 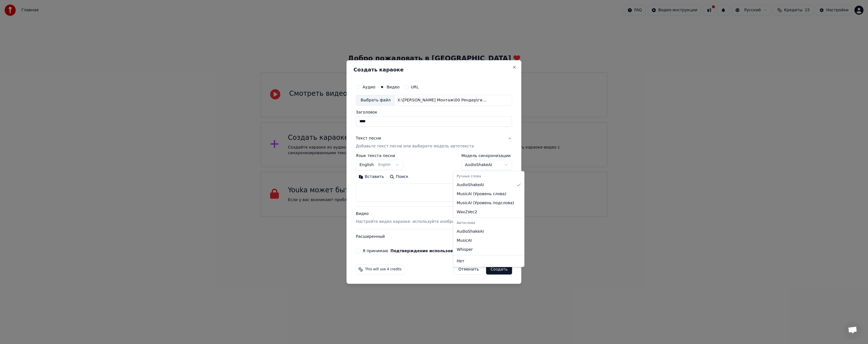 I want to click on span: MusicAI, so click(x=464, y=241).